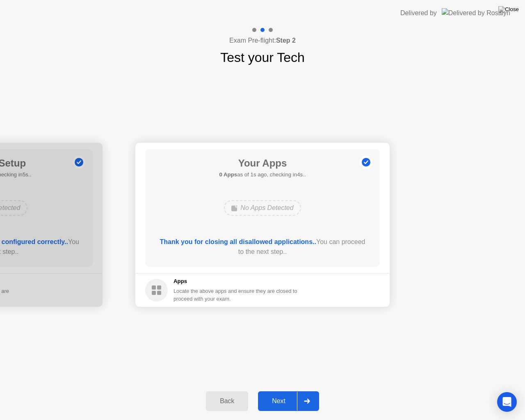 The image size is (525, 420). What do you see at coordinates (236, 295) in the screenshot?
I see `div: Locate the above apps and ensure they are closed to proceed with your exam.` at bounding box center [236, 295].